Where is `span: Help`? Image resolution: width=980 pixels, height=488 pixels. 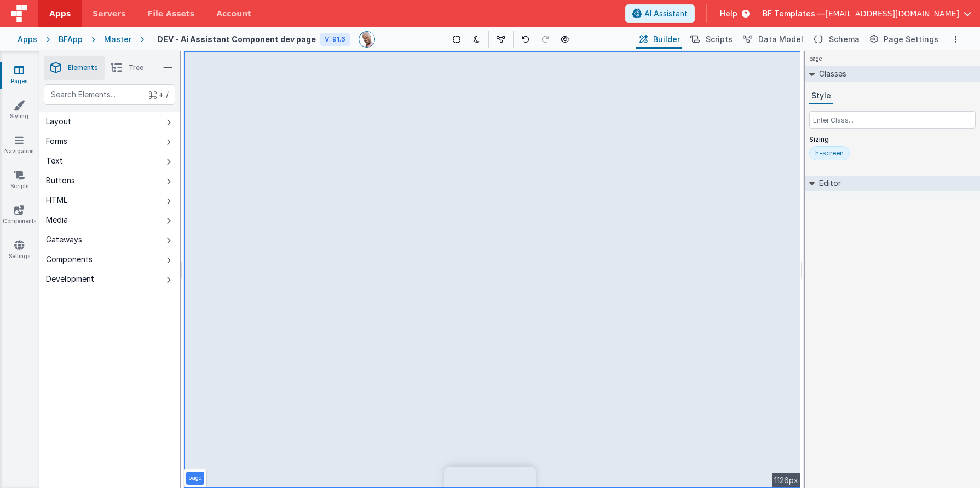
span: Help is located at coordinates (728, 14).